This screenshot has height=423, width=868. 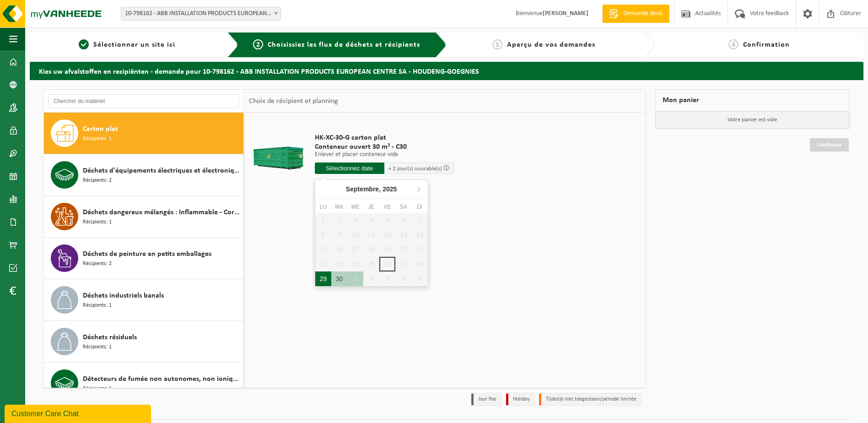 I want to click on span: Déchets résiduels, so click(x=110, y=338).